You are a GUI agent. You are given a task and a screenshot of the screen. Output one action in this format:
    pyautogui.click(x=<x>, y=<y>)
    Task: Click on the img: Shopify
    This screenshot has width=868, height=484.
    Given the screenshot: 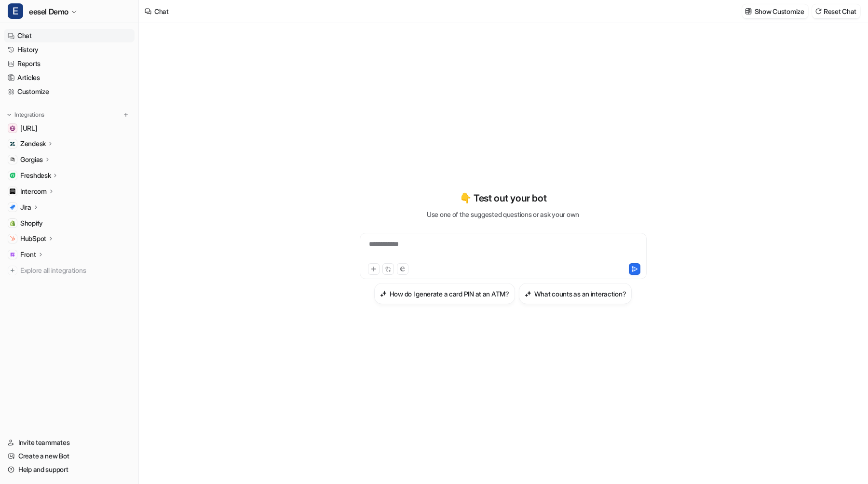 What is the action you would take?
    pyautogui.click(x=12, y=223)
    